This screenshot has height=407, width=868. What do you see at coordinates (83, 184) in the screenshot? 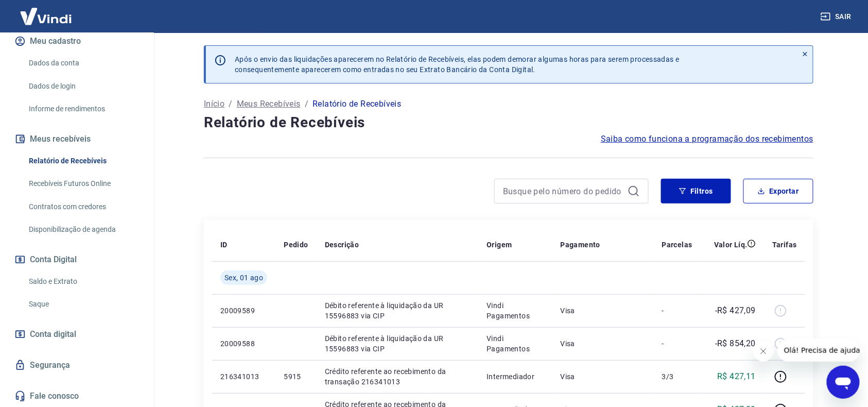
I see `a: Recebíveis Futuros Online` at bounding box center [83, 184].